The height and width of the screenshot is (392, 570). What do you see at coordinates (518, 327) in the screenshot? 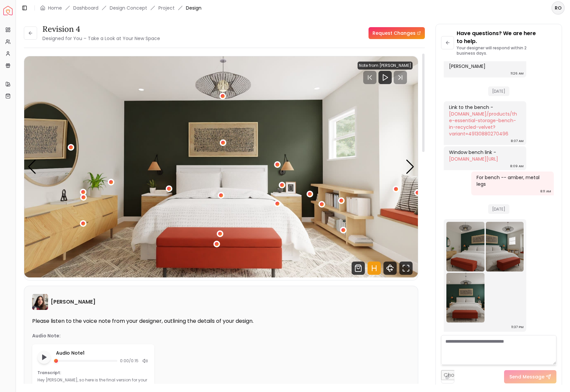
I see `div: 11:37 PM` at bounding box center [518, 327].